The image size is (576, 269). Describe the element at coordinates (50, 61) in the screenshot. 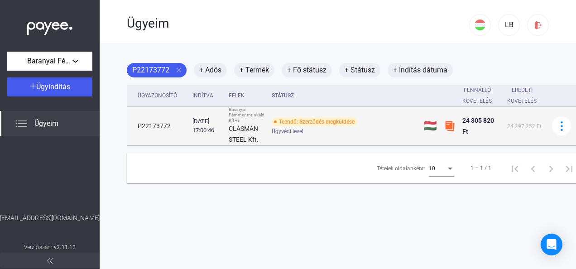

I see `button: Baranyai Fémmegmunkáló Kft` at that location.